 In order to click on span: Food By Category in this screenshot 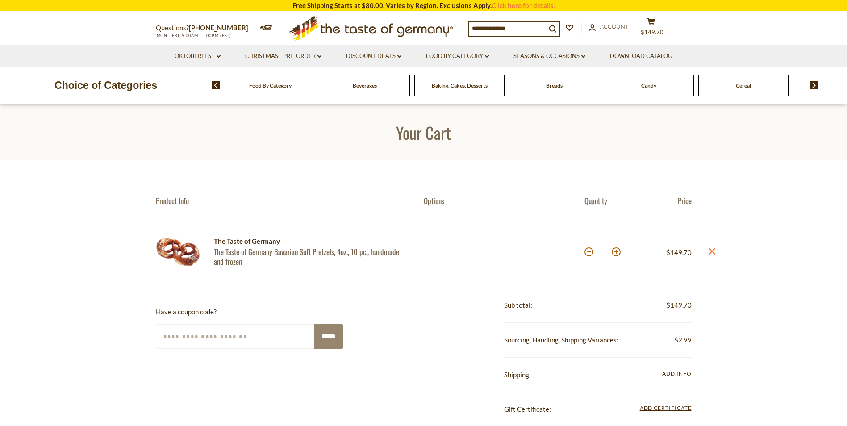, I will do `click(270, 85)`.